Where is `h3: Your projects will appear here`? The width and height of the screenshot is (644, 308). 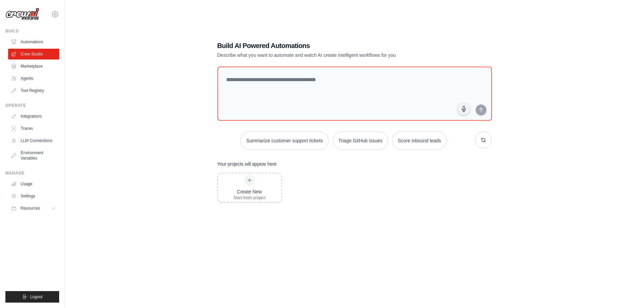 h3: Your projects will appear here is located at coordinates (247, 164).